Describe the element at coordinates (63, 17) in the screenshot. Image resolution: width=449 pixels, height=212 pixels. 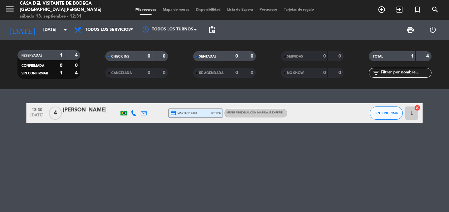
I see `div: sábado 13. septiembre - 12:31` at that location.